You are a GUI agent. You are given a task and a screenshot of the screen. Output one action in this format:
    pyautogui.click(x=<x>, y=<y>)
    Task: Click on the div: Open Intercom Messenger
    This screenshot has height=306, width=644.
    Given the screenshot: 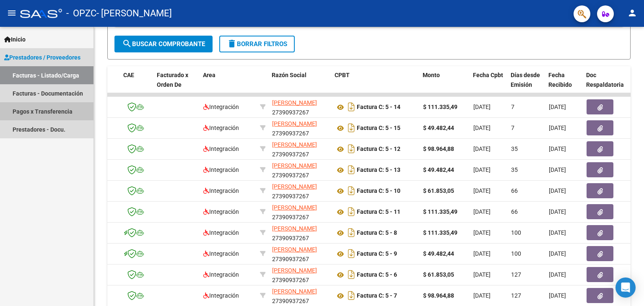 What is the action you would take?
    pyautogui.click(x=625, y=287)
    